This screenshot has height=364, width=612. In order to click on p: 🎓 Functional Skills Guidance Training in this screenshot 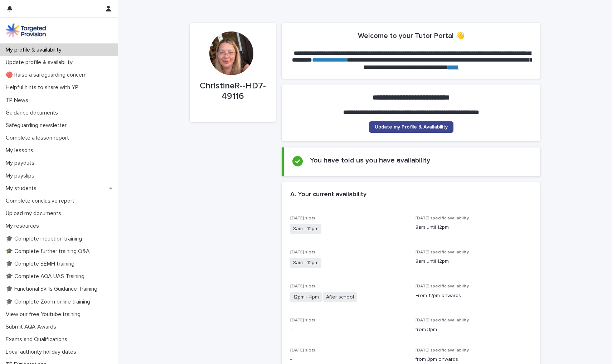, I will do `click(53, 289)`.